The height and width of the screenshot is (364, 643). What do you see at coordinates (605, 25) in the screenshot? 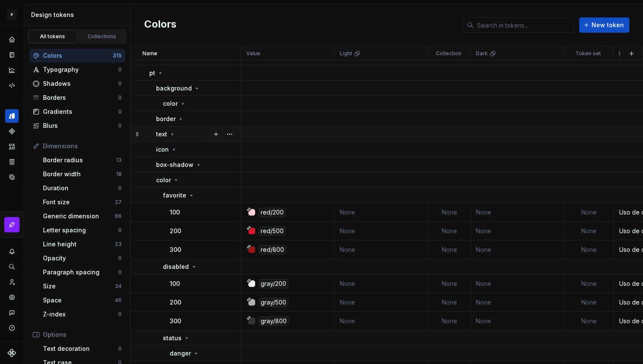
I see `button: New token` at bounding box center [605, 25].